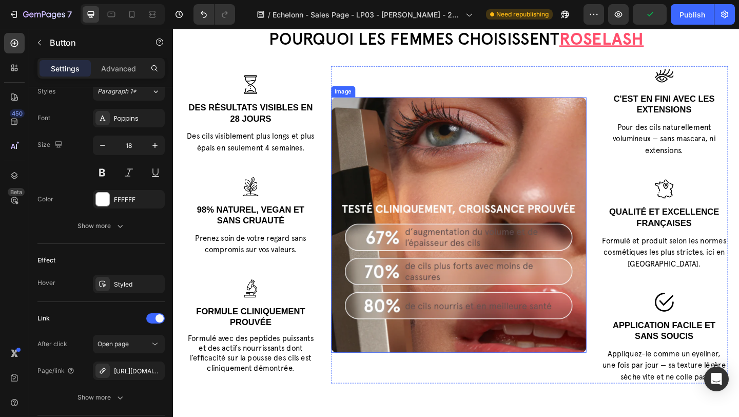 The image size is (739, 417). I want to click on div: Publish, so click(692, 14).